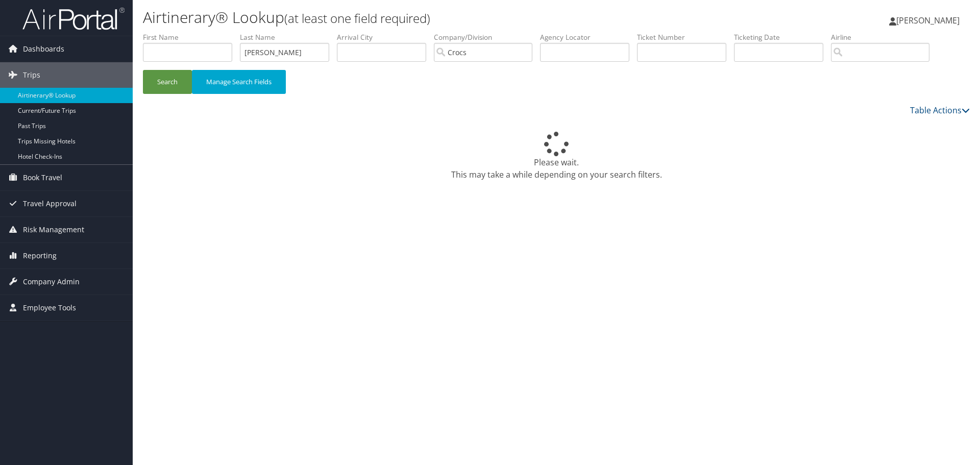  I want to click on label: Agency Locator, so click(589, 37).